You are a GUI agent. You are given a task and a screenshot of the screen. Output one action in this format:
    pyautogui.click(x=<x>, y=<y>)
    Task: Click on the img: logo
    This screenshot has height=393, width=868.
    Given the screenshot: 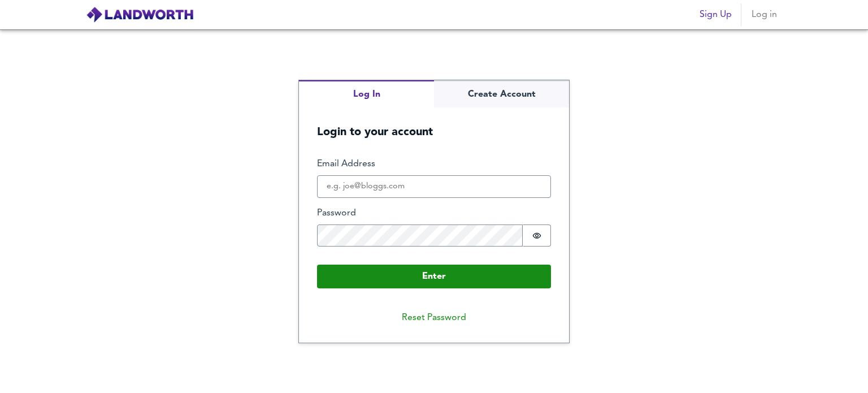 What is the action you would take?
    pyautogui.click(x=139, y=15)
    